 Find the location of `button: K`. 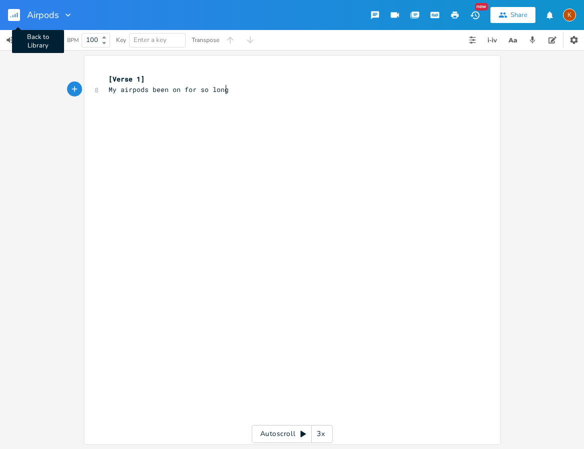

button: K is located at coordinates (569, 15).